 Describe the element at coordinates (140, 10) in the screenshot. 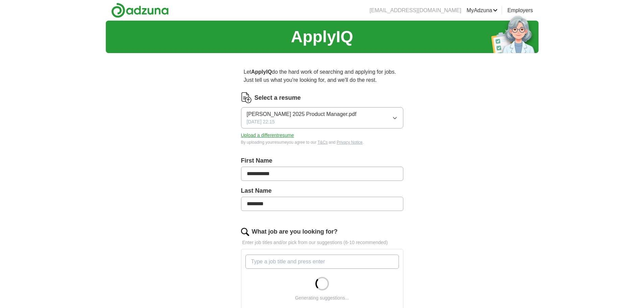

I see `img: Adzuna logo` at that location.